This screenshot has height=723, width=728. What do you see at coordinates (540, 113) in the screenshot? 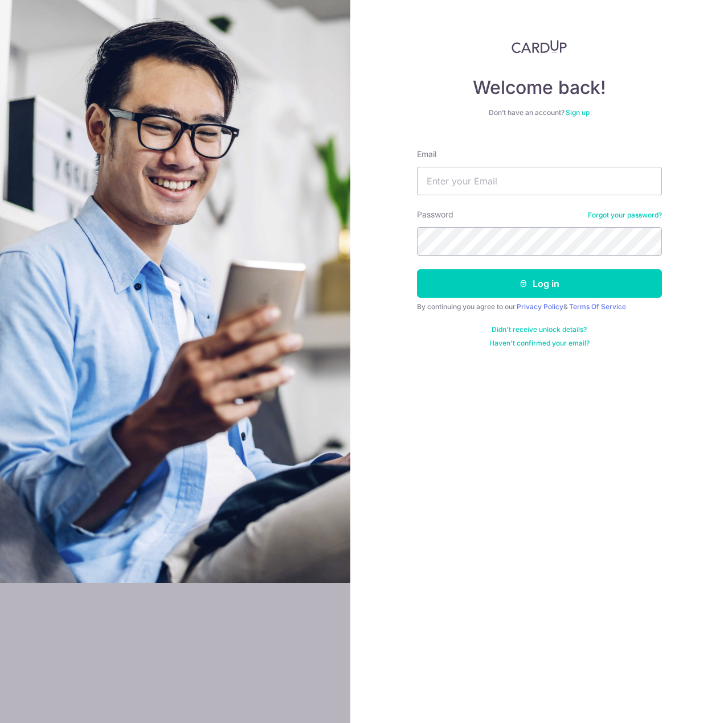
I see `div: Don’t have an account?` at bounding box center [540, 113].